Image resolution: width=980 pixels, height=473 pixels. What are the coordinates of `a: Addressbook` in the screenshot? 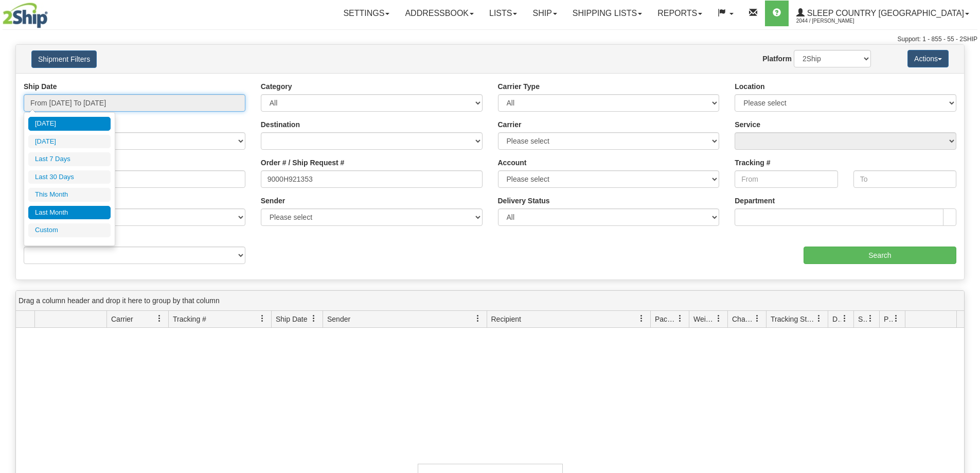 It's located at (440, 13).